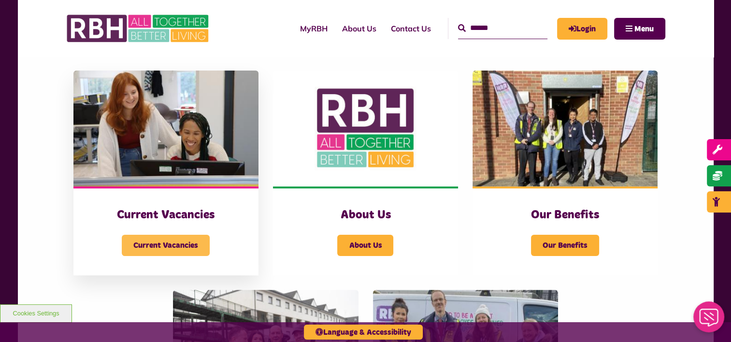 This screenshot has height=342, width=731. Describe the element at coordinates (365, 173) in the screenshot. I see `a: About Us About Us` at that location.